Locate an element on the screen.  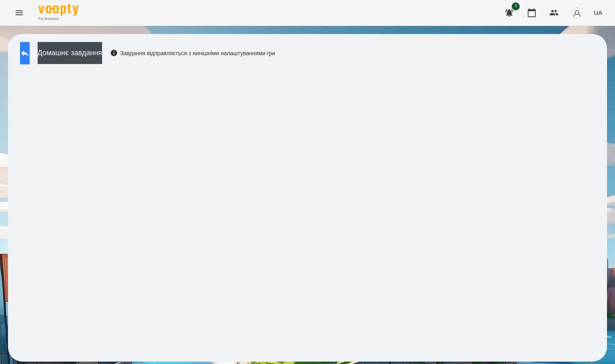
div: Завдання відправляється з нинішніми налаштуваннями гри is located at coordinates (193, 53).